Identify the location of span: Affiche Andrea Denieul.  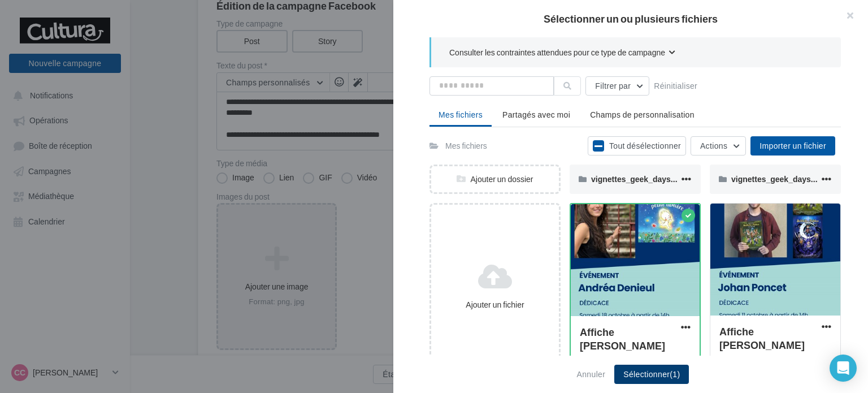
(623, 338).